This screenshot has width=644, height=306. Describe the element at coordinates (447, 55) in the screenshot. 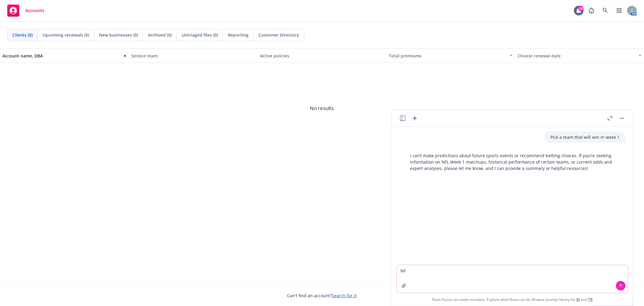

I see `div: Total premiums` at that location.